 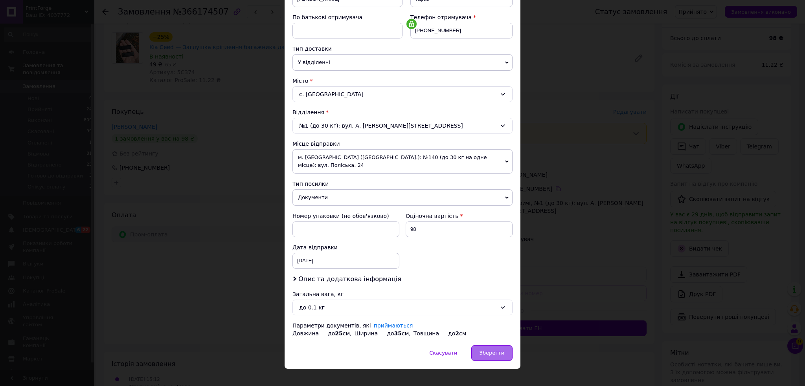 What do you see at coordinates (316, 144) in the screenshot?
I see `span: Місце відправки` at bounding box center [316, 144].